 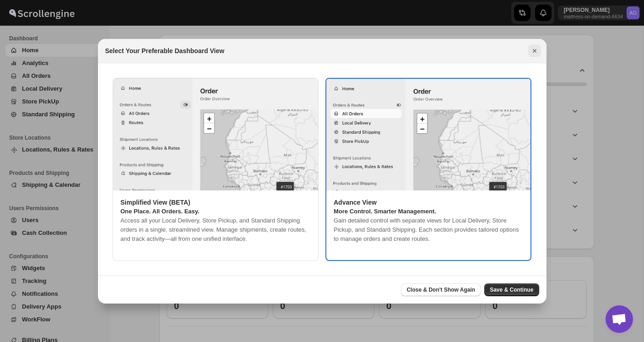 What do you see at coordinates (216, 211) in the screenshot?
I see `p: One Place. All Orders. Easy.` at bounding box center [216, 211].